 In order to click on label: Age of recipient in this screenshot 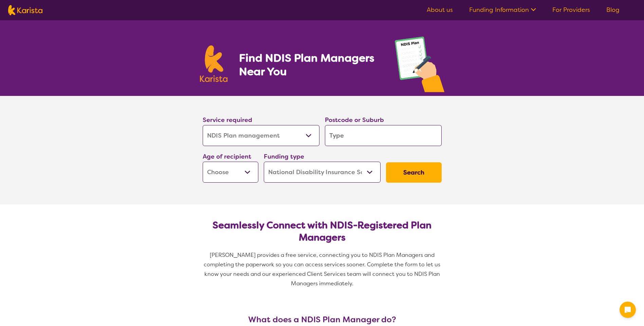, I will do `click(227, 157)`.